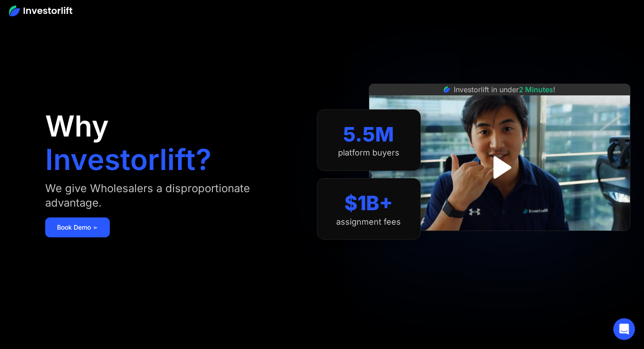  I want to click on div: 5.5M, so click(368, 134).